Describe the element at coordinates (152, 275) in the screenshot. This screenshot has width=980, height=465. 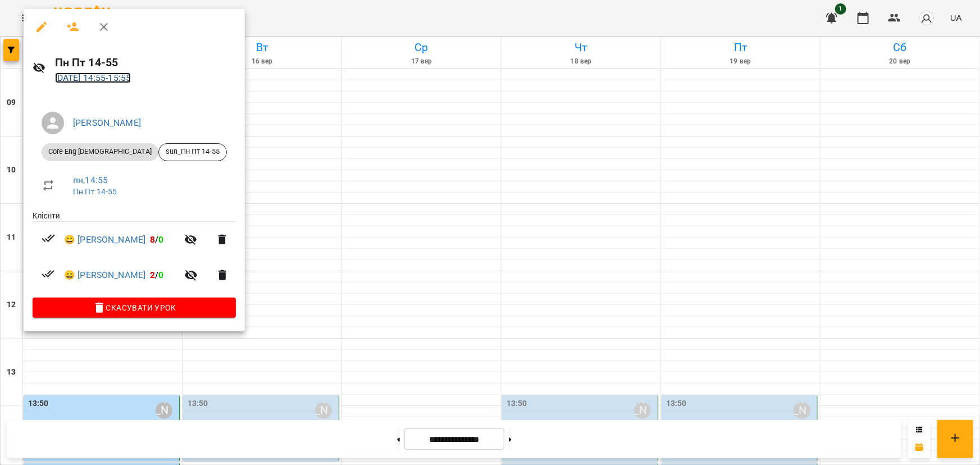
I see `span: 2` at that location.